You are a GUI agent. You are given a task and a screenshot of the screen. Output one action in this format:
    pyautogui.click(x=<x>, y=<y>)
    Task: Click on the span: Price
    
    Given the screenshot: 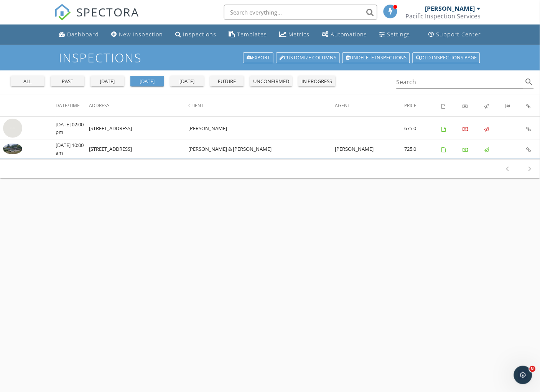 What is the action you would take?
    pyautogui.click(x=411, y=106)
    